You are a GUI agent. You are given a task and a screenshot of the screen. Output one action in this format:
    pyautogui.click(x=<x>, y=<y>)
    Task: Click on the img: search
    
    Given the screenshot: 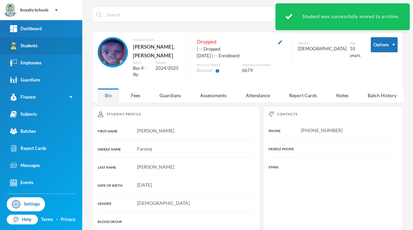 What is the action you would take?
    pyautogui.click(x=99, y=15)
    